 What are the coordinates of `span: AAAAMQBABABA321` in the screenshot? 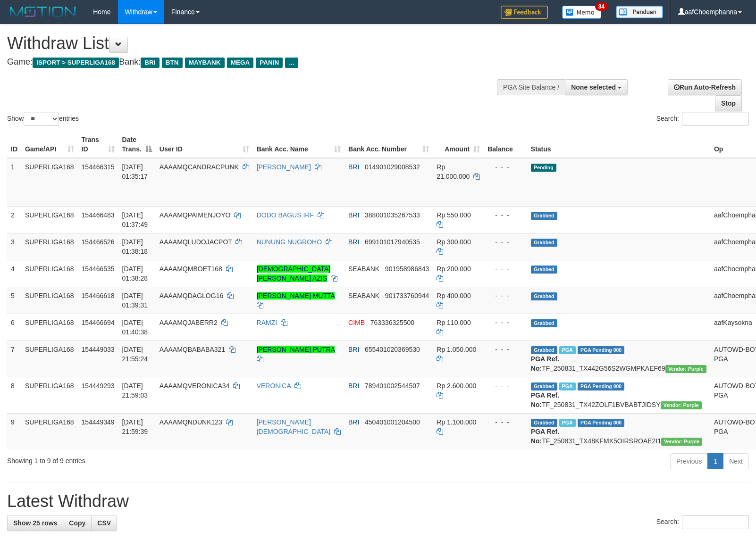 It's located at (192, 350).